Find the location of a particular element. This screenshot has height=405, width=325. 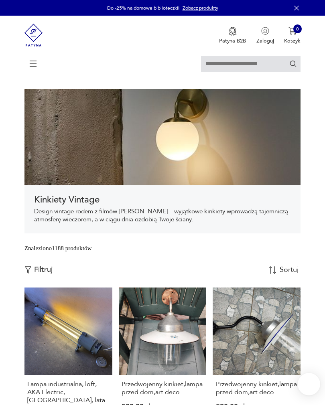

button: Szukaj is located at coordinates (293, 63).